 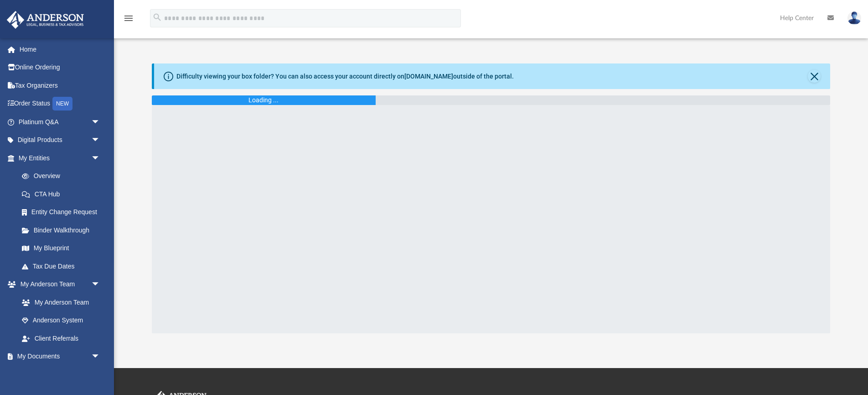 I want to click on a: Order StatusNEW, so click(x=60, y=103).